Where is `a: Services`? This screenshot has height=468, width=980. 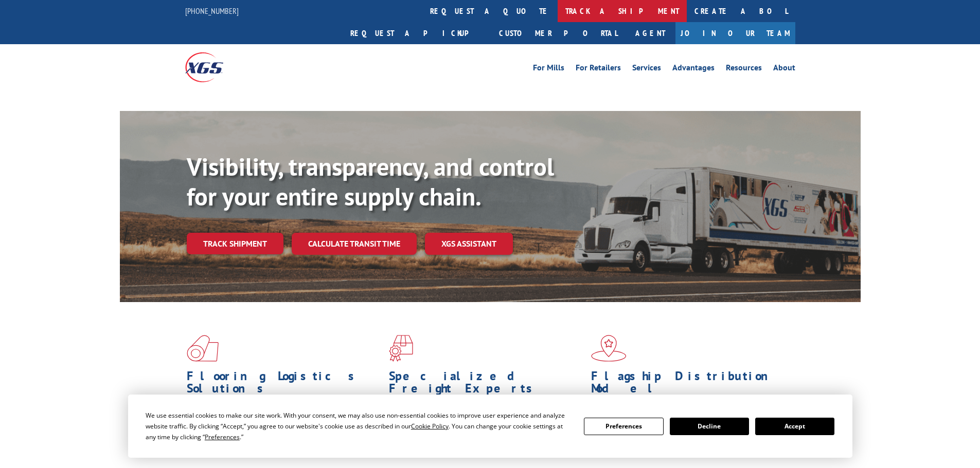
a: Services is located at coordinates (646, 69).